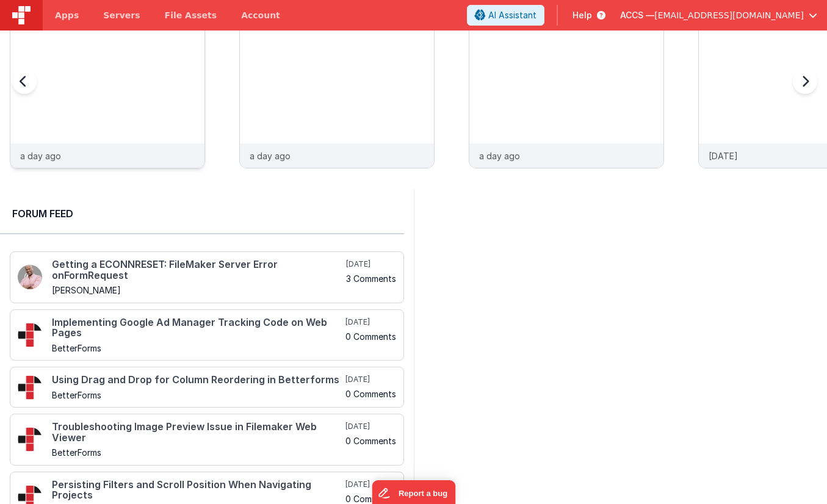  What do you see at coordinates (30, 277) in the screenshot?
I see `img: 411_2.png` at bounding box center [30, 277].